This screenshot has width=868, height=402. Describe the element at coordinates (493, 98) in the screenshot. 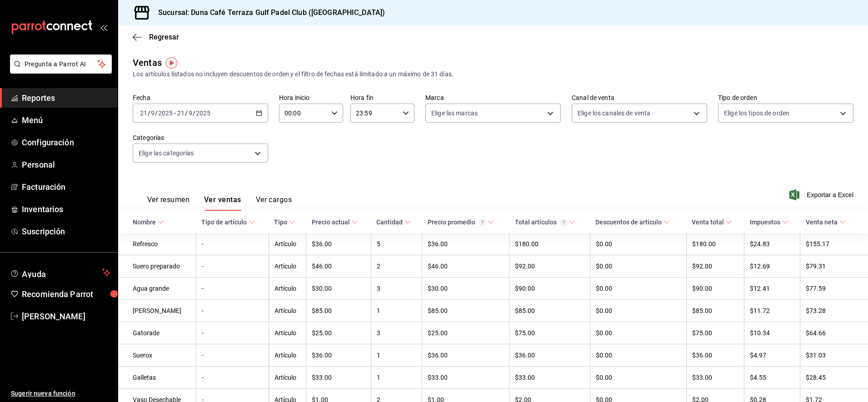

I see `label: Marca` at that location.